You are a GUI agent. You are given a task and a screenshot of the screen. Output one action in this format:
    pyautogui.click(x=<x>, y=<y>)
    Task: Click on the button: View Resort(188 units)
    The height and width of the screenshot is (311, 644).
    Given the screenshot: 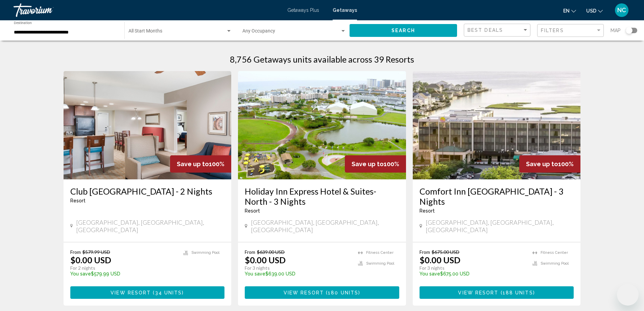 What is the action you would take?
    pyautogui.click(x=496, y=292)
    